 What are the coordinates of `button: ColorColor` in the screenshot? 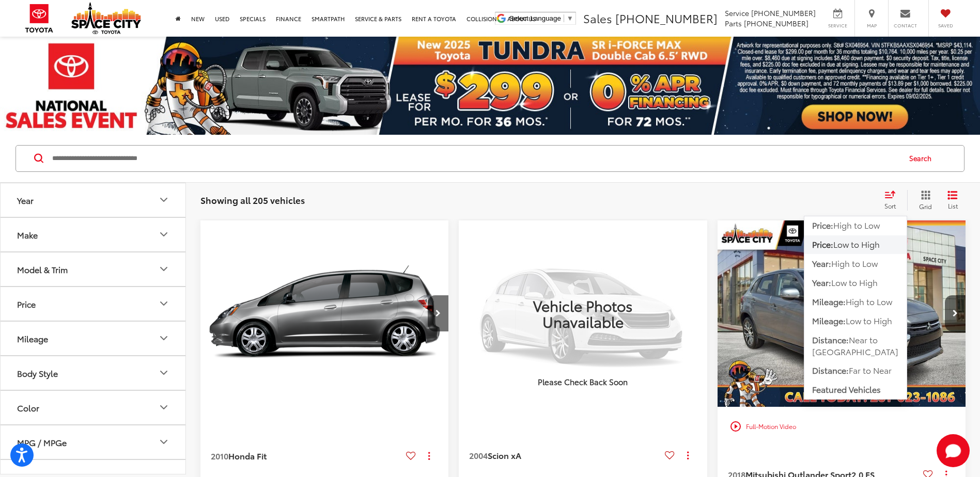 It's located at (93, 407).